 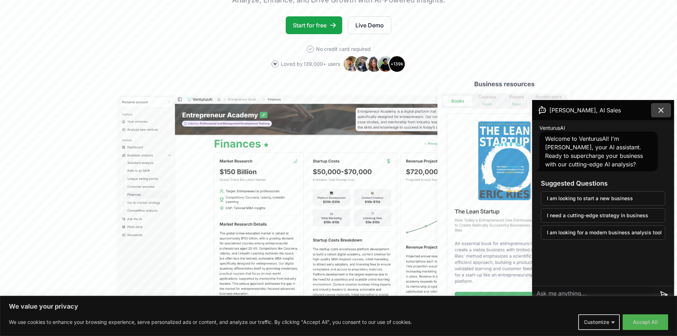 What do you see at coordinates (210, 322) in the screenshot?
I see `p: We use cookies to enhance your browsing experience, serve personalized ads or content, and analyz...` at bounding box center [210, 322].